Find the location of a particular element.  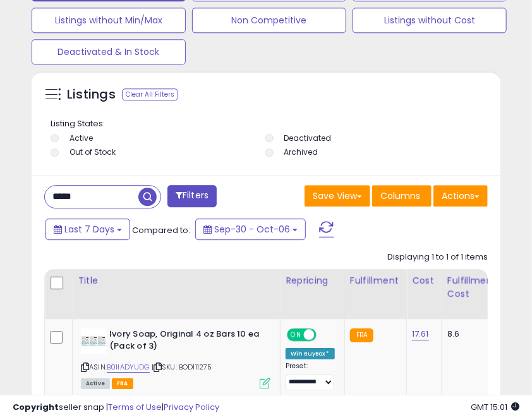

a: Privacy Policy is located at coordinates (191, 407).